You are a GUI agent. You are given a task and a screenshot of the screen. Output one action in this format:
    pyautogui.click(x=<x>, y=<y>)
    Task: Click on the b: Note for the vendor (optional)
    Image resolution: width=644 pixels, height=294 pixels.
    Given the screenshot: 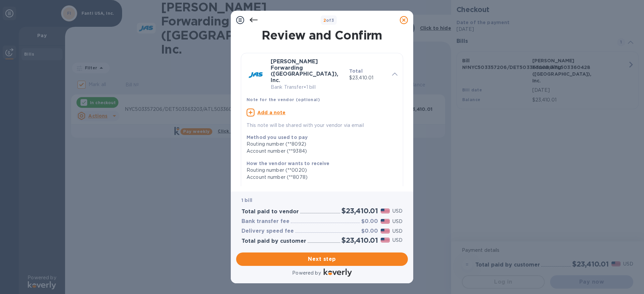 What is the action you would take?
    pyautogui.click(x=283, y=100)
    